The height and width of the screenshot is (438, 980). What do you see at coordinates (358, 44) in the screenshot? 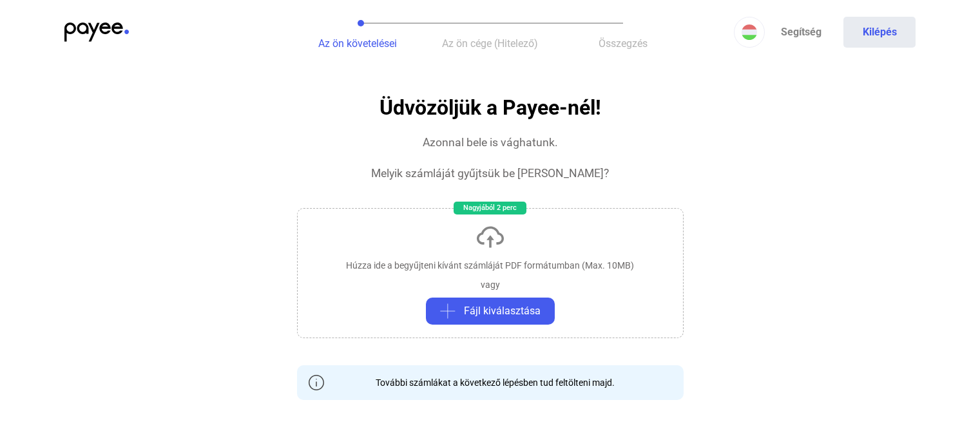
I see `span: Az ön követelései` at bounding box center [358, 44].